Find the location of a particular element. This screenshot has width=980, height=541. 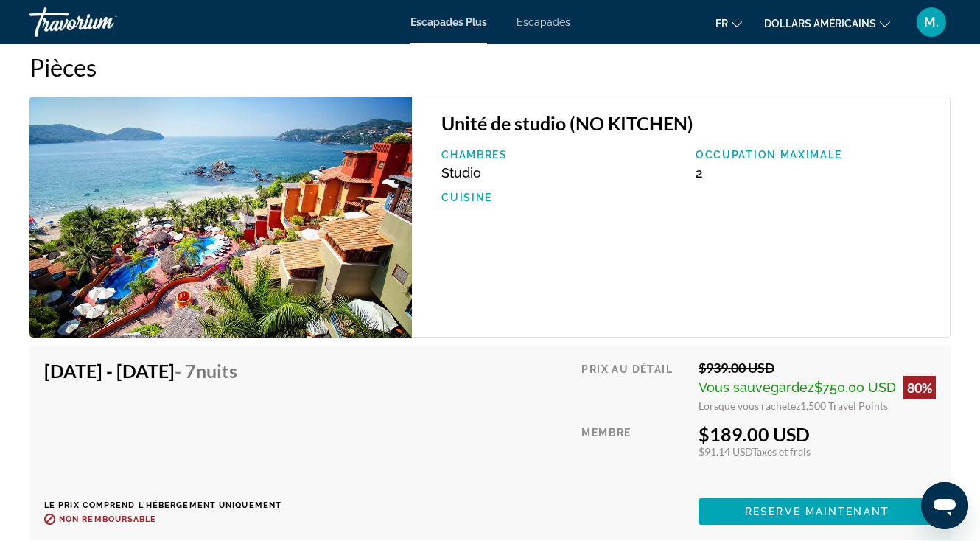

span: 2 is located at coordinates (699, 173).